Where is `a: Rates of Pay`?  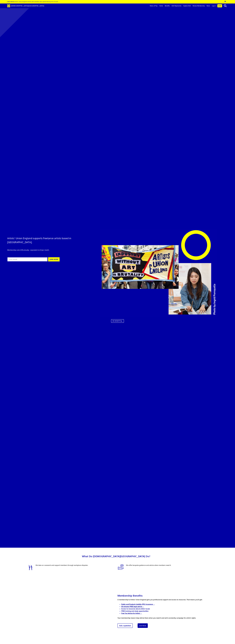
a: Rates of Pay is located at coordinates (154, 6).